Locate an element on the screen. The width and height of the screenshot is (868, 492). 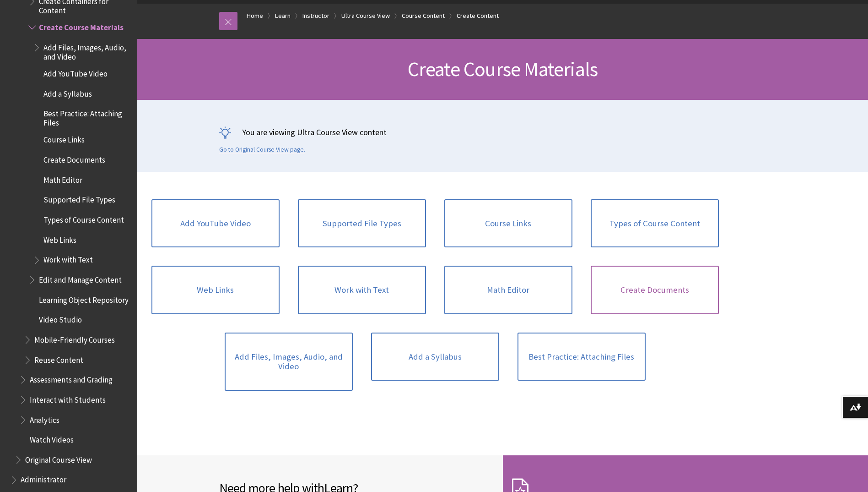
a: Create Content is located at coordinates (478, 16).